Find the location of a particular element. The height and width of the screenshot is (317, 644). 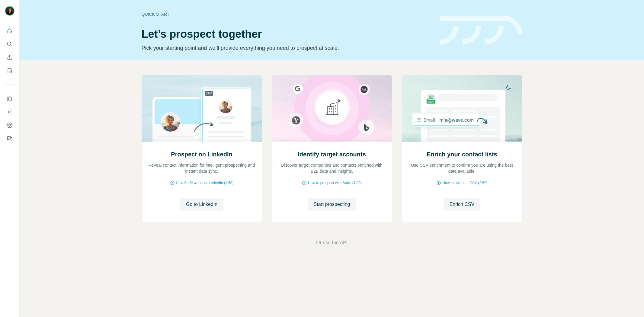

img: Avatar is located at coordinates (10, 11).